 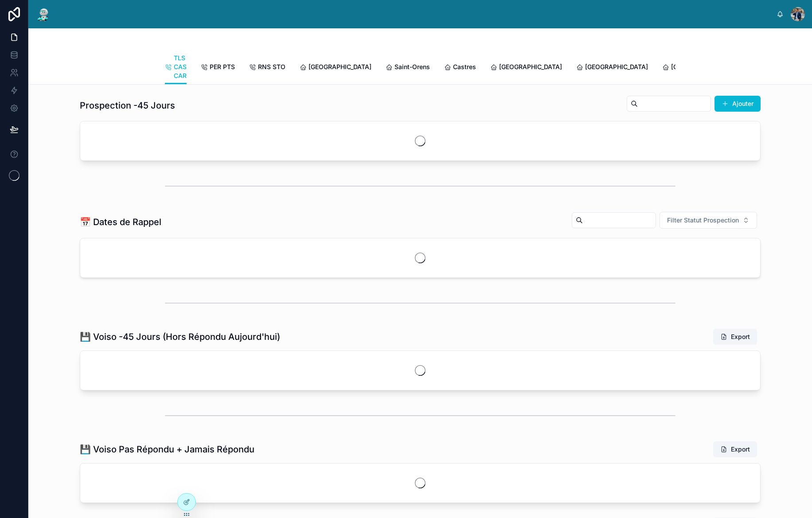 I want to click on h1: 📅 Dates de Rappel, so click(x=121, y=222).